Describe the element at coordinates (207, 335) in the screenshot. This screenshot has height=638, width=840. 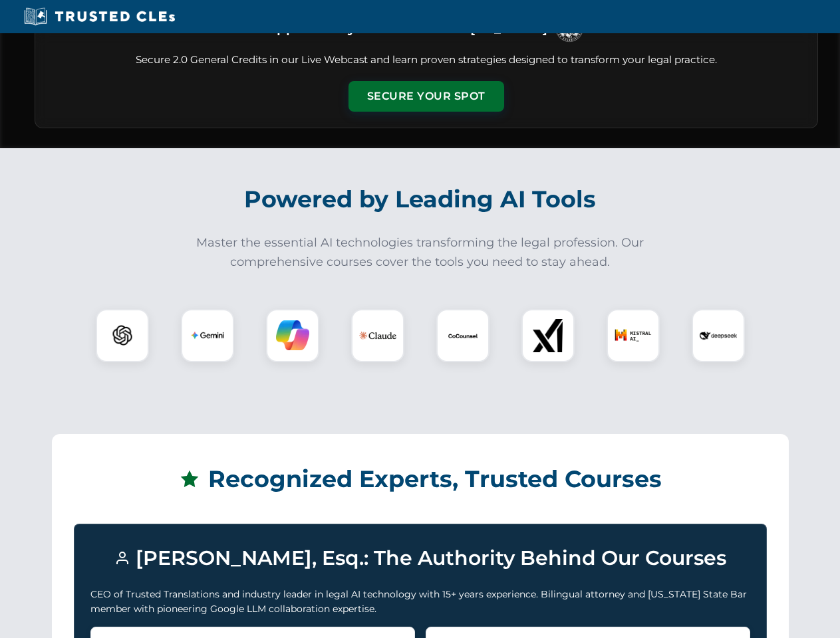
I see `img: Gemini Logo` at that location.